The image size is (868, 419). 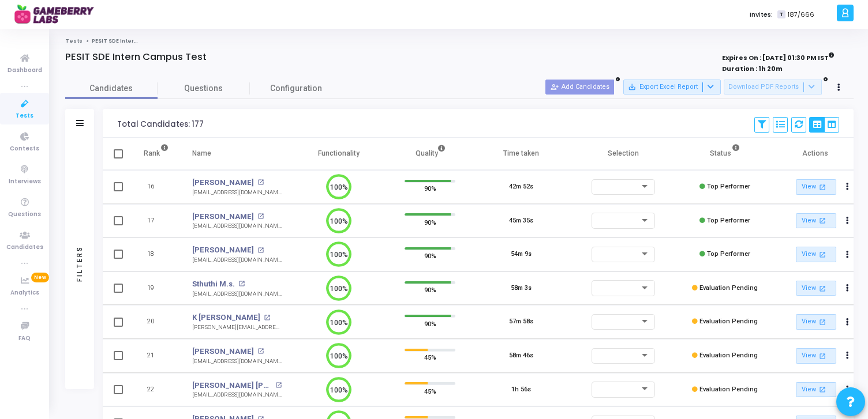 I want to click on div: View Options, so click(x=824, y=124).